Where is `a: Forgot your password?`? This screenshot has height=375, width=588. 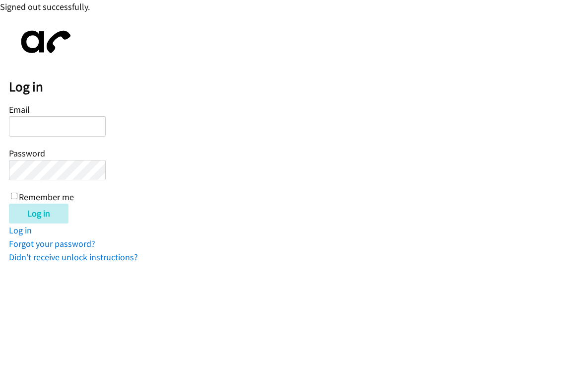 a: Forgot your password? is located at coordinates (52, 243).